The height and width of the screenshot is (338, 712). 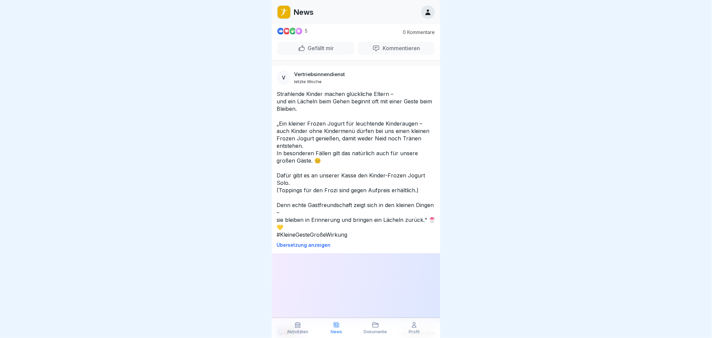 I want to click on p: Profil, so click(x=414, y=332).